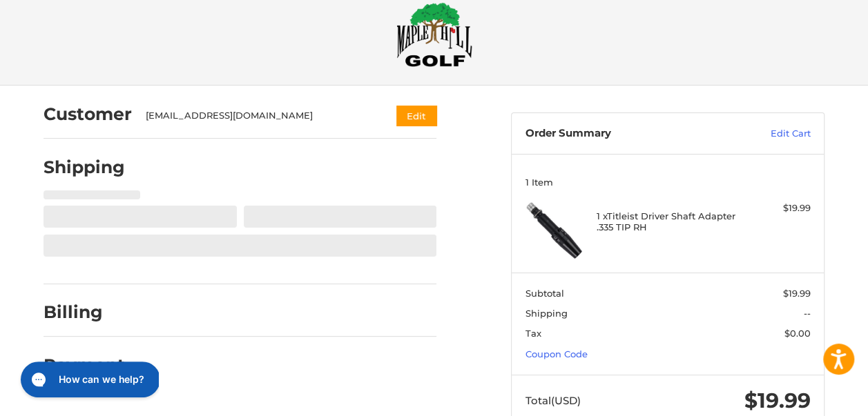 The image size is (868, 416). Describe the element at coordinates (556, 354) in the screenshot. I see `a: Coupon Code` at that location.